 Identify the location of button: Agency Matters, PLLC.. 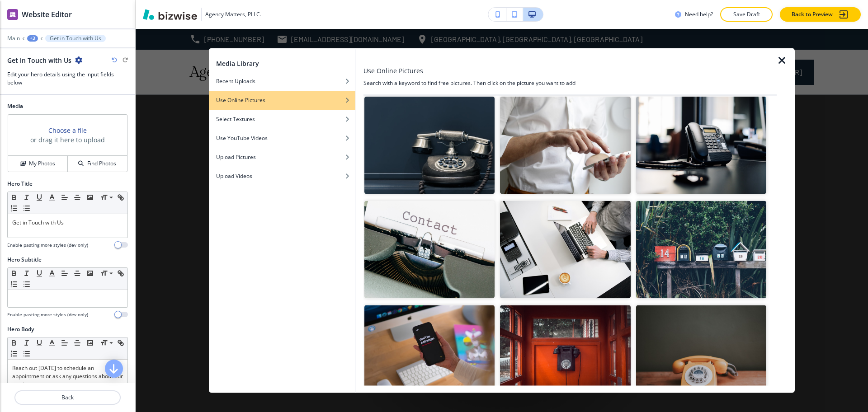
(202, 15).